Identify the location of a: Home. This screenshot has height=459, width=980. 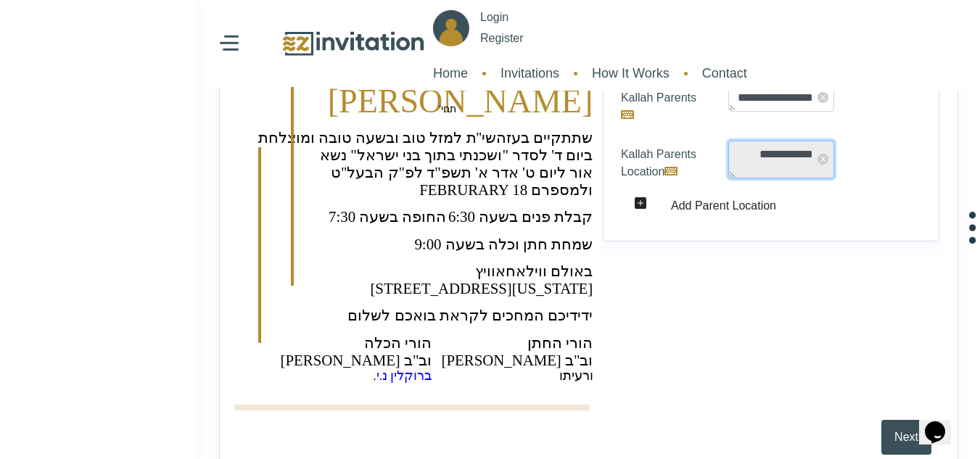
(451, 74).